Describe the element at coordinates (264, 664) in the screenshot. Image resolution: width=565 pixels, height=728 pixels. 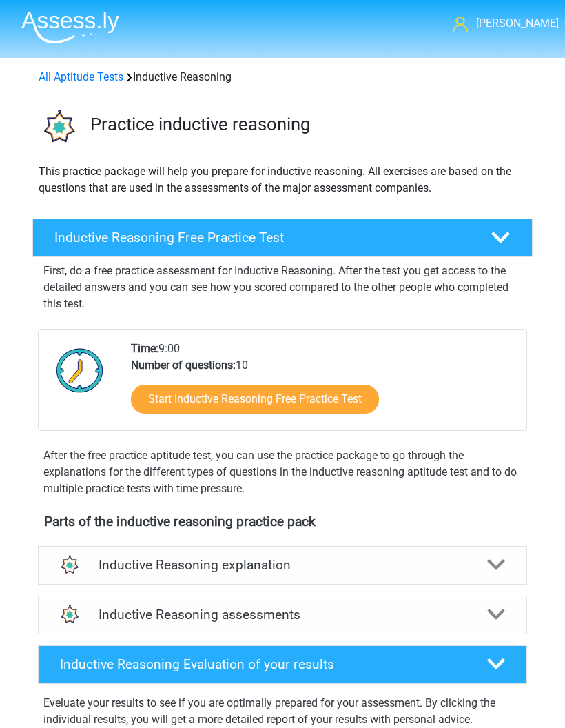
I see `h4: Inductive Reasoning Evaluation of your results` at that location.